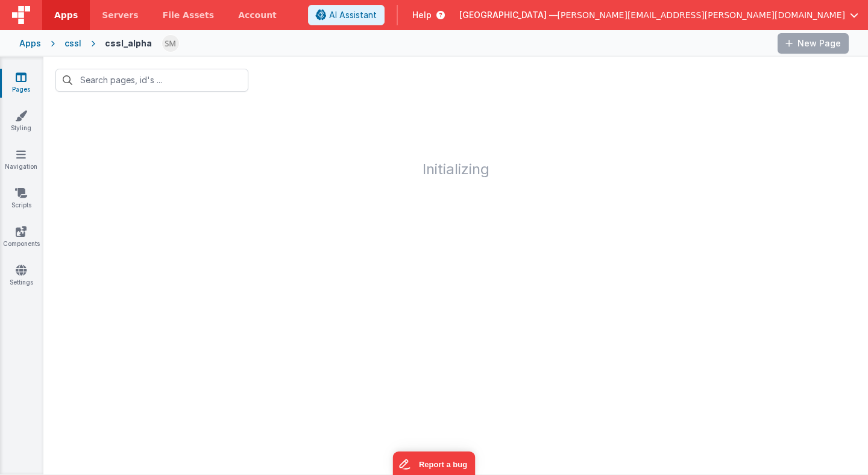 The width and height of the screenshot is (868, 475). What do you see at coordinates (120, 15) in the screenshot?
I see `span: Servers` at bounding box center [120, 15].